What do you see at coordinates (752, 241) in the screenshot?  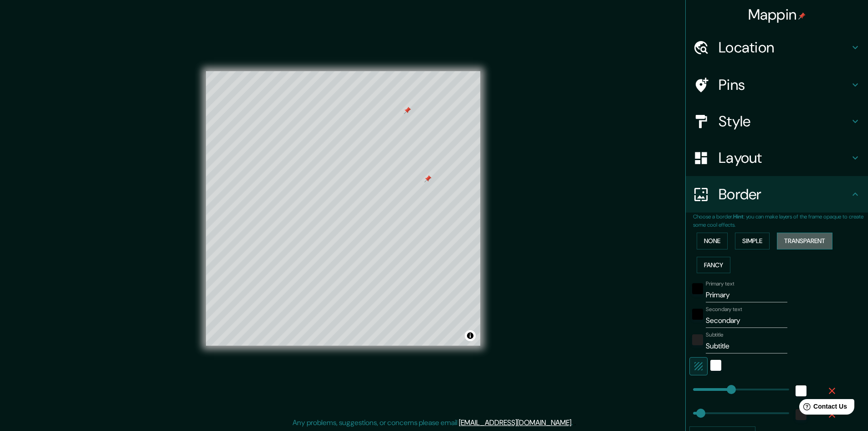 I see `button: Simple` at bounding box center [752, 241].